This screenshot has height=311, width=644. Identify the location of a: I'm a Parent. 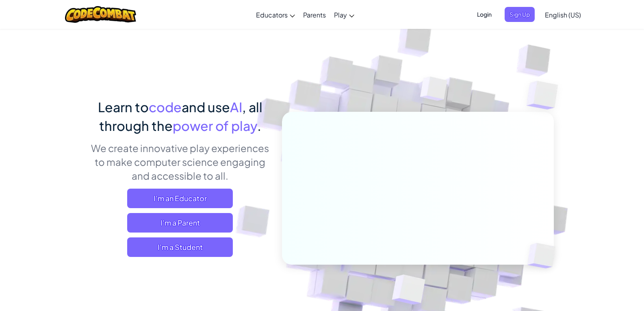
(180, 223).